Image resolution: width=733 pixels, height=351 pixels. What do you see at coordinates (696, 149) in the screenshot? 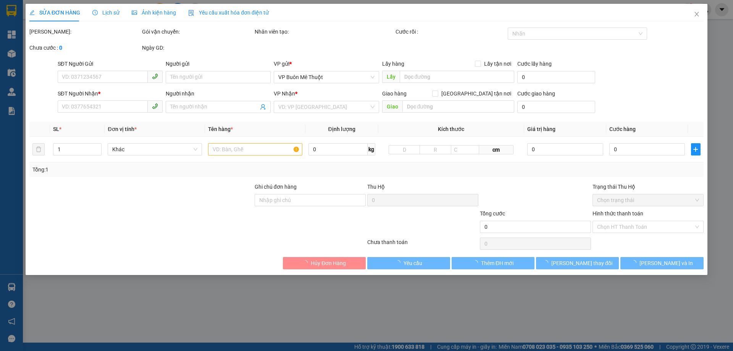
I see `button: plus` at bounding box center [696, 149].